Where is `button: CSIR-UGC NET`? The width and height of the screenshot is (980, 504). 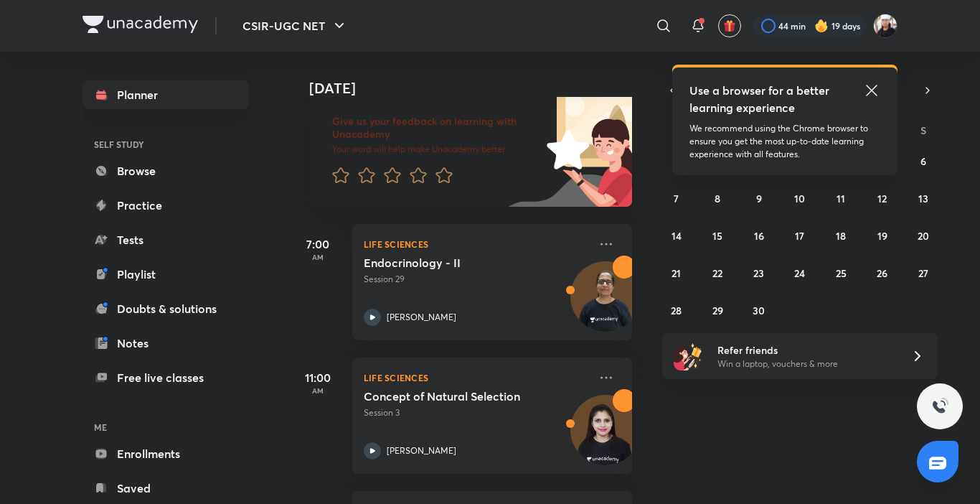
button: CSIR-UGC NET is located at coordinates (295, 26).